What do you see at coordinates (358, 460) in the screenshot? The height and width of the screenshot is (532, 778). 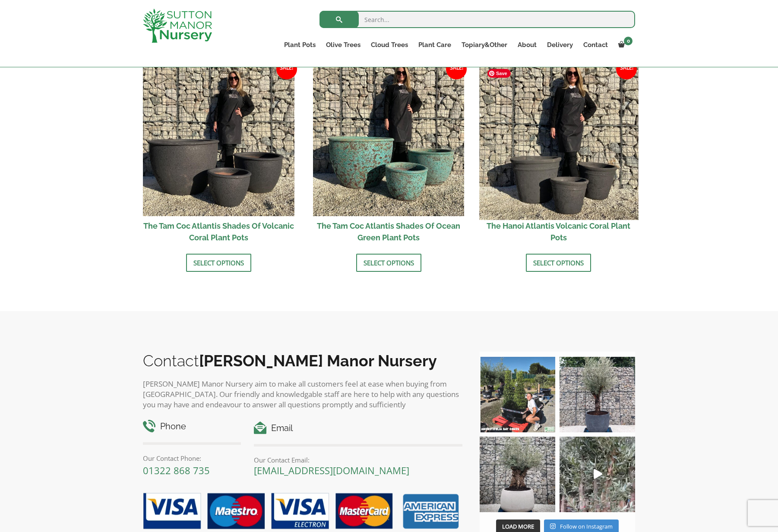 I see `p: Our Contact Email:` at bounding box center [358, 460].